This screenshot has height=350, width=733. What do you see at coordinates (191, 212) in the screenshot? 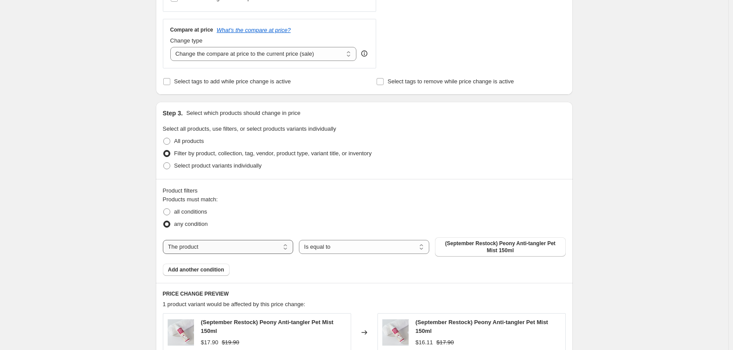
I see `span: all conditions` at bounding box center [191, 212].